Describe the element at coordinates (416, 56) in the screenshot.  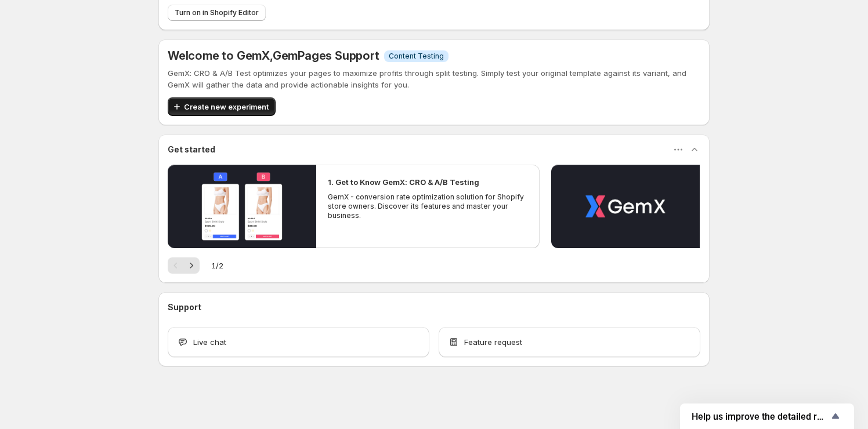
I see `span: Content Testing` at that location.